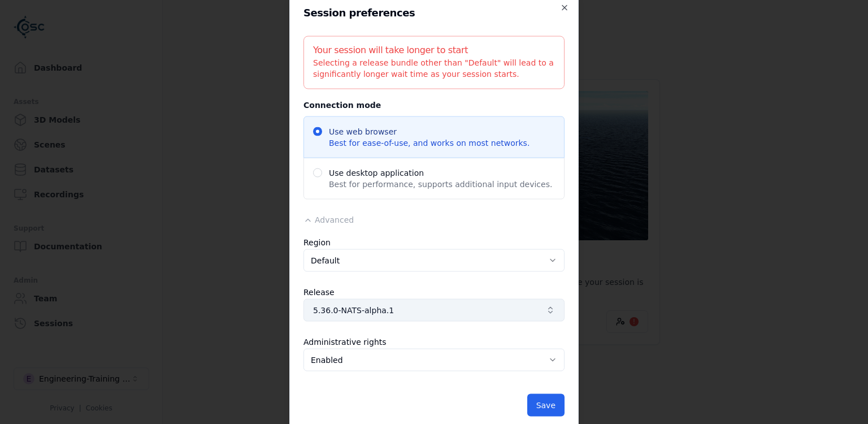 This screenshot has height=424, width=868. I want to click on legend: Connection mode, so click(342, 105).